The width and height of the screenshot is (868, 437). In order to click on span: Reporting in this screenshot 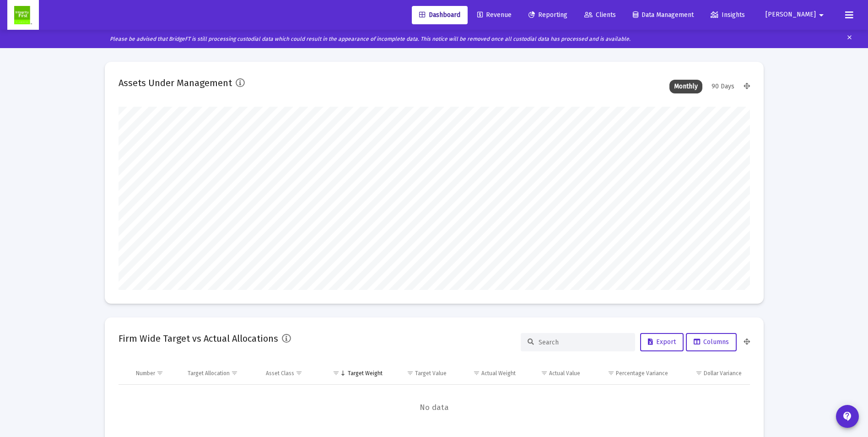, I will do `click(548, 15)`.